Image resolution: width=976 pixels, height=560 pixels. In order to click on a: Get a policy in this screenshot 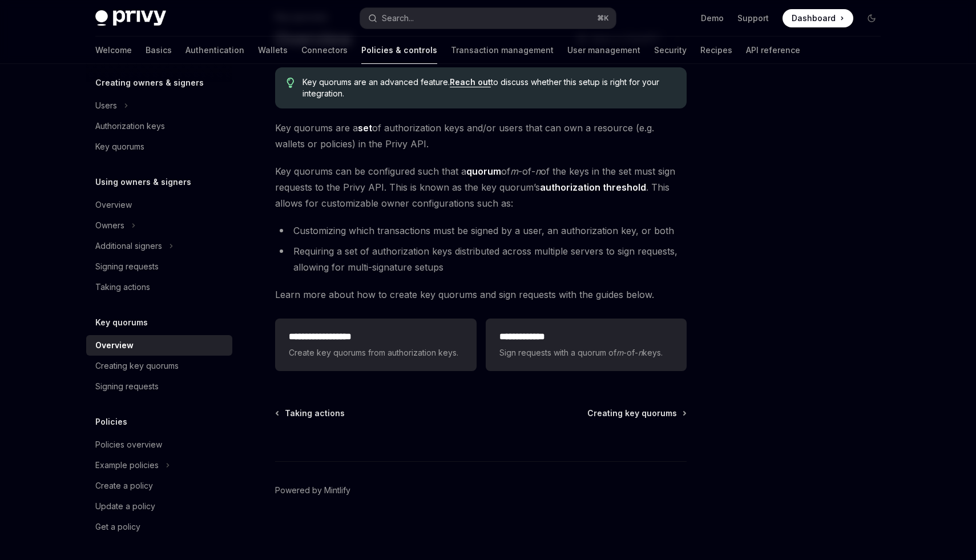, I will do `click(160, 527)`.